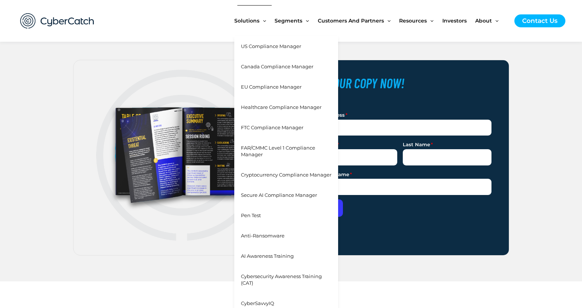 Image resolution: width=582 pixels, height=308 pixels. What do you see at coordinates (258, 303) in the screenshot?
I see `span: CyberSavvyIQ` at bounding box center [258, 303].